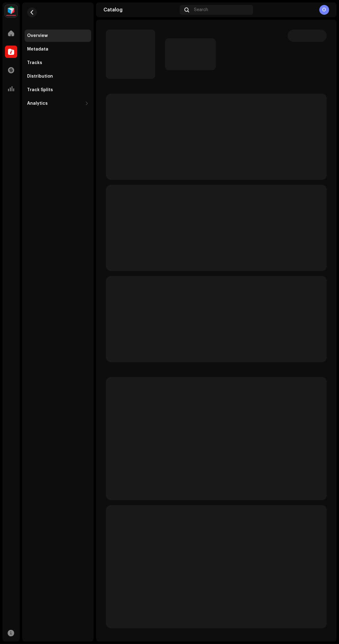 This screenshot has width=339, height=644. Describe the element at coordinates (140, 10) in the screenshot. I see `div: Catalog` at that location.